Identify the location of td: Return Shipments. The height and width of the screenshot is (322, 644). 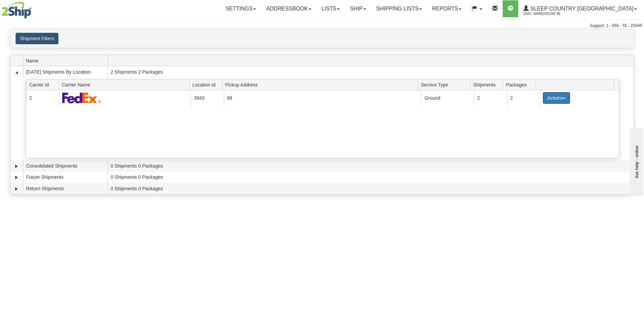
(66, 189).